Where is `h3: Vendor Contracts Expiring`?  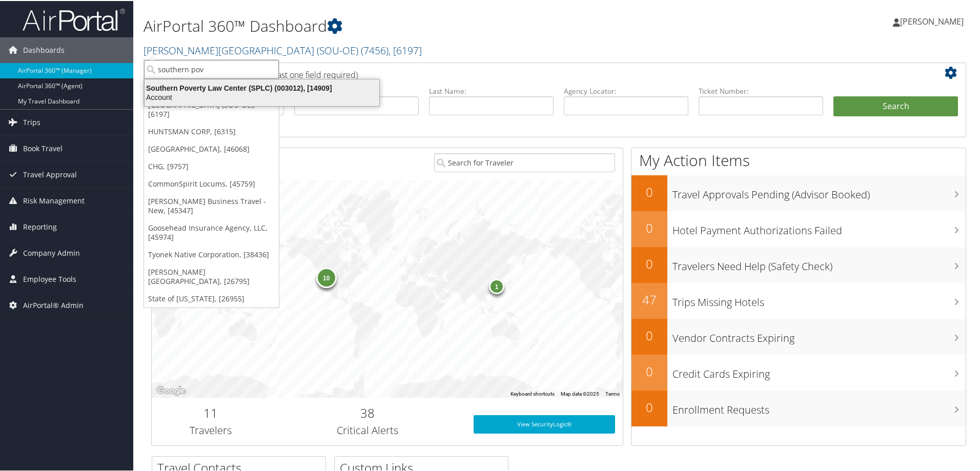
h3: Vendor Contracts Expiring is located at coordinates (819, 334).